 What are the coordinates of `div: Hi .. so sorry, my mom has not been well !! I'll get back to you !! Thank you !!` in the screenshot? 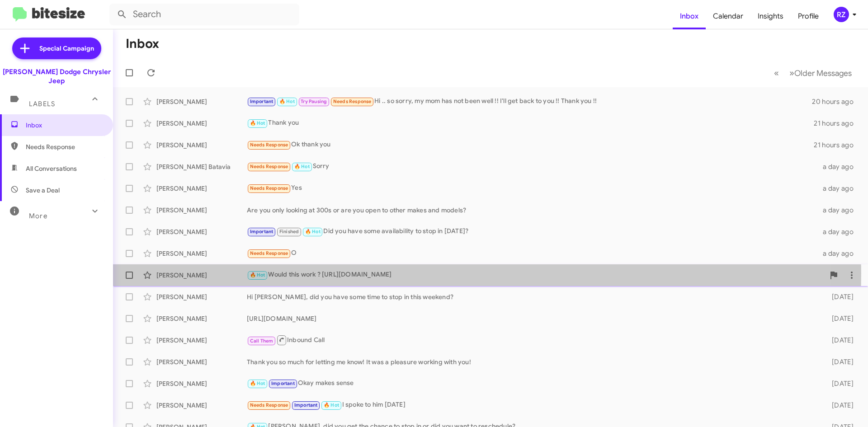 It's located at (530, 101).